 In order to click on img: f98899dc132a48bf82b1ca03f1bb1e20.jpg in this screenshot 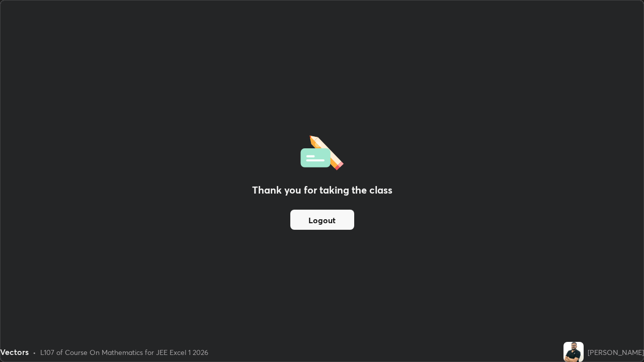, I will do `click(573, 352)`.